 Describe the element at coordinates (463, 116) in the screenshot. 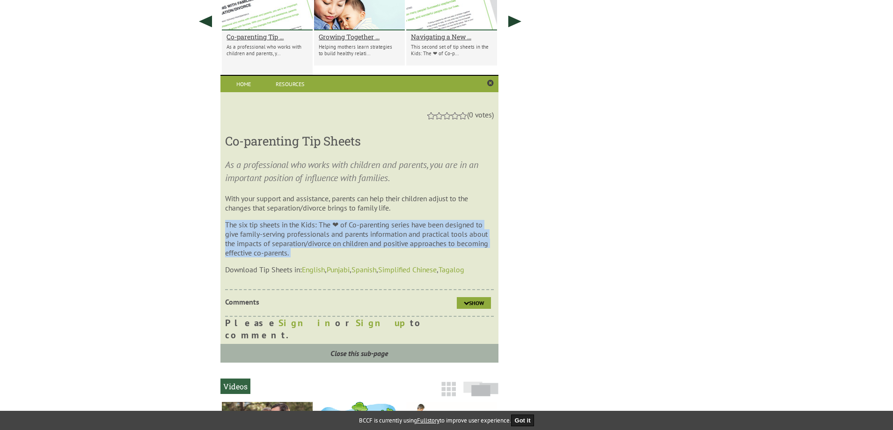

I see `a: 5` at that location.